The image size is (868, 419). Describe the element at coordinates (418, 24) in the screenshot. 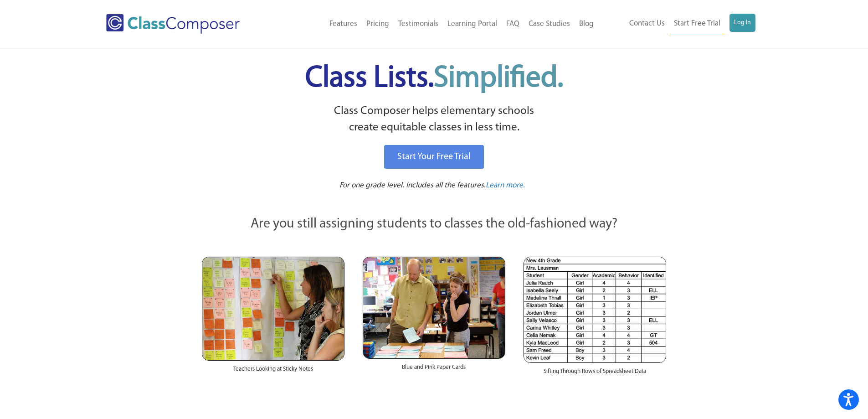

I see `a: Testimonials` at that location.